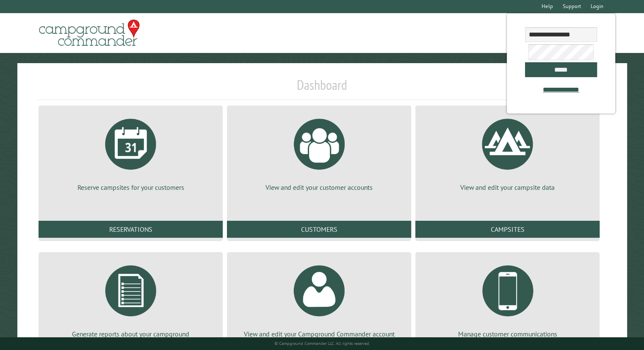 This screenshot has height=350, width=644. What do you see at coordinates (507, 334) in the screenshot?
I see `p: Manage customer communications` at bounding box center [507, 334].